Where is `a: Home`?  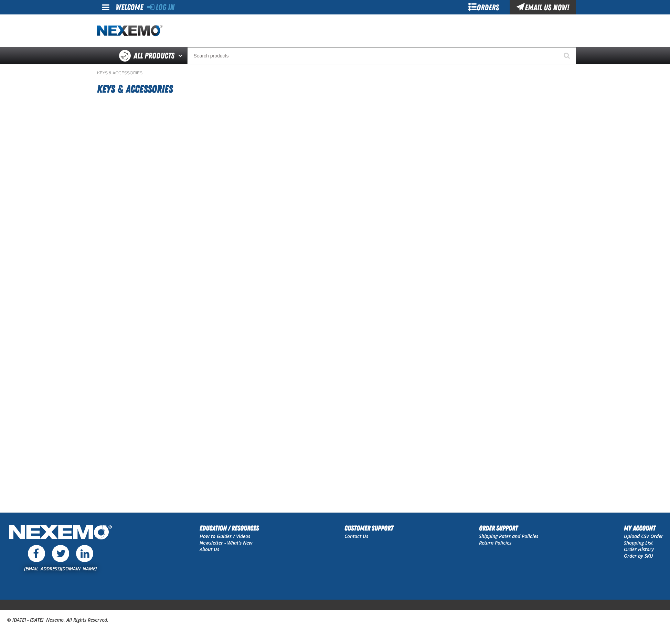 a: Home is located at coordinates (130, 30).